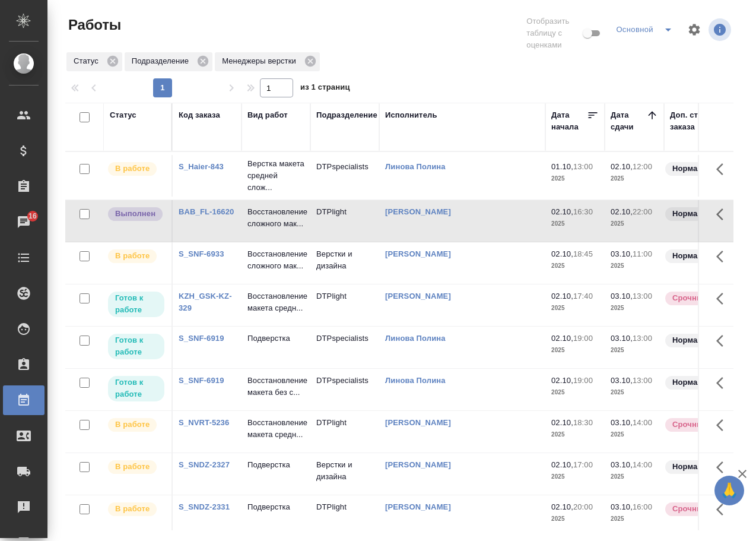 The width and height of the screenshot is (756, 541). I want to click on p: 11:00, so click(642, 254).